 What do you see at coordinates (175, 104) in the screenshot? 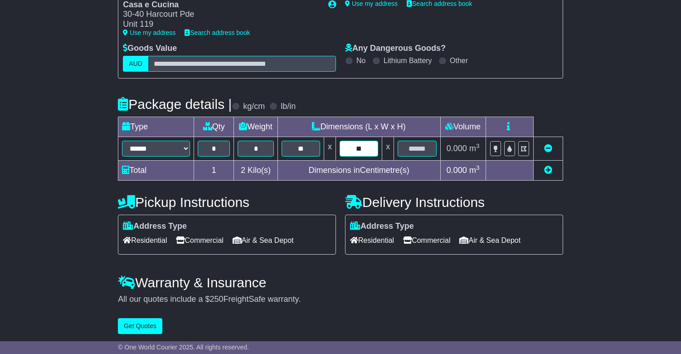
I see `h4: Package details |` at bounding box center [175, 104].